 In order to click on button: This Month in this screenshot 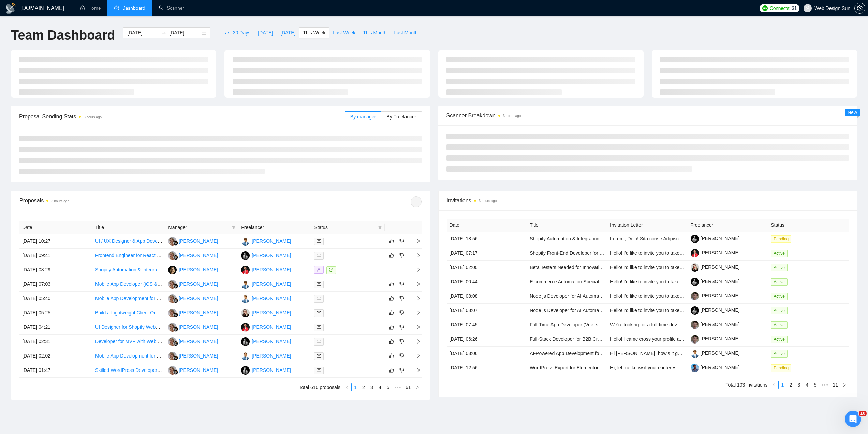, I will do `click(375, 33)`.